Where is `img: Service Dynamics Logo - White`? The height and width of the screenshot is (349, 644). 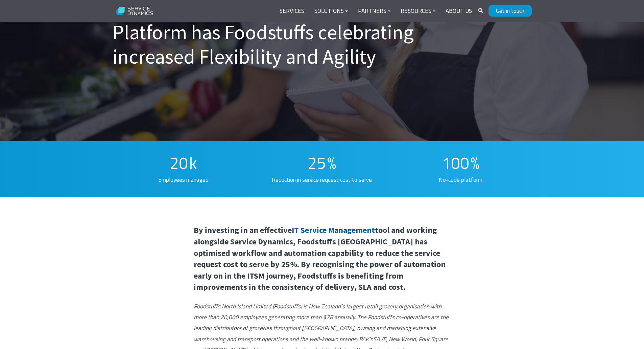 img: Service Dynamics Logo - White is located at coordinates (135, 11).